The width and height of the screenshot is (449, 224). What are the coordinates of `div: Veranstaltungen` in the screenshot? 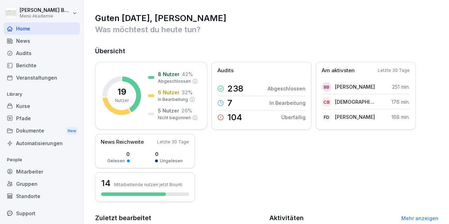 It's located at (42, 78).